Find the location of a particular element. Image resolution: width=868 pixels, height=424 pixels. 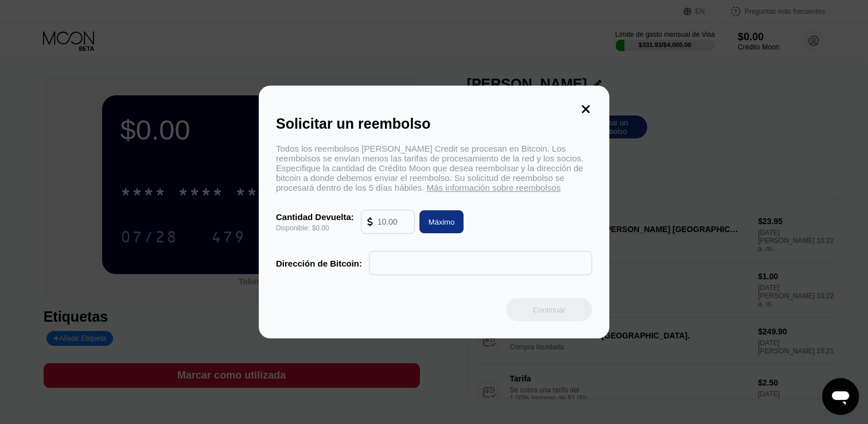

div: Disponible: $0.00 is located at coordinates (315, 228).